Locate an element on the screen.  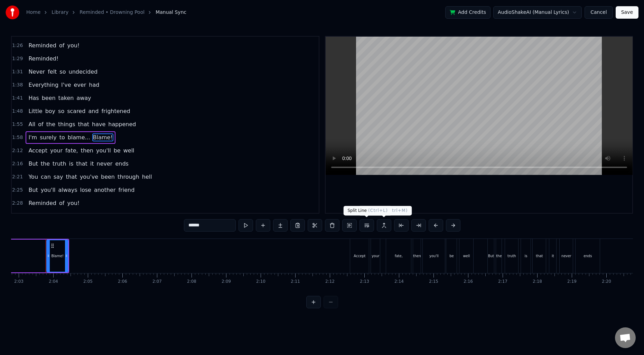
button: Cancel is located at coordinates (598, 12).